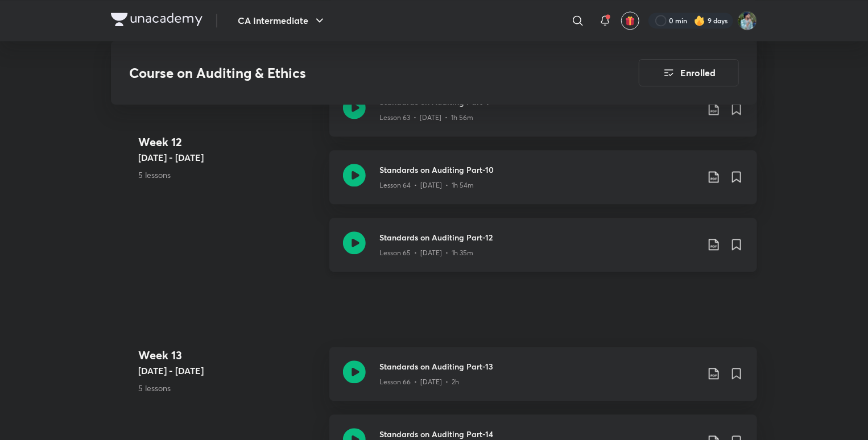 The image size is (868, 440). Describe the element at coordinates (630, 20) in the screenshot. I see `button: avatar` at that location.